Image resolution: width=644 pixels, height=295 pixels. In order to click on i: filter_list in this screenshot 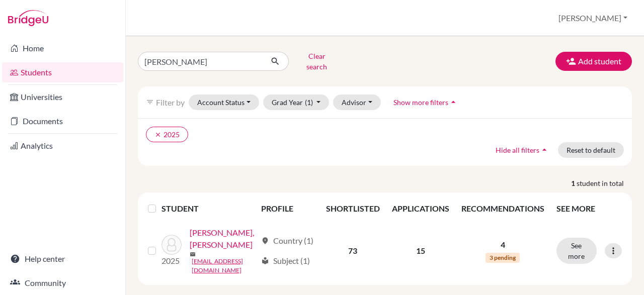, I will do `click(150, 102)`.